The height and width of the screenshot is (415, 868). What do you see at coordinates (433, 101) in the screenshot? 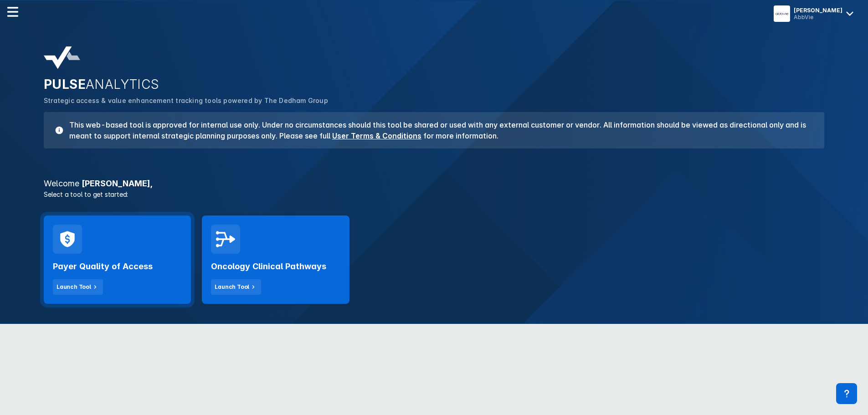
I see `p: Strategic access & value enhancement tracking tools powered by The Dedham Group` at bounding box center [433, 101].